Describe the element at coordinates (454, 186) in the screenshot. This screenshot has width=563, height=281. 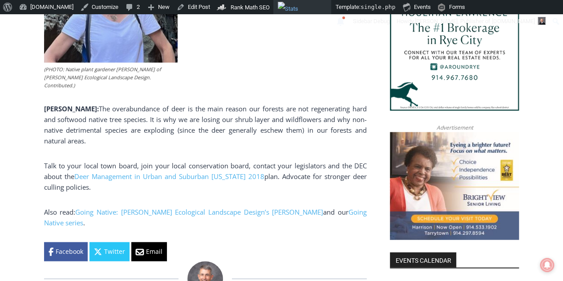
I see `img: Brightview Senior Living` at that location.